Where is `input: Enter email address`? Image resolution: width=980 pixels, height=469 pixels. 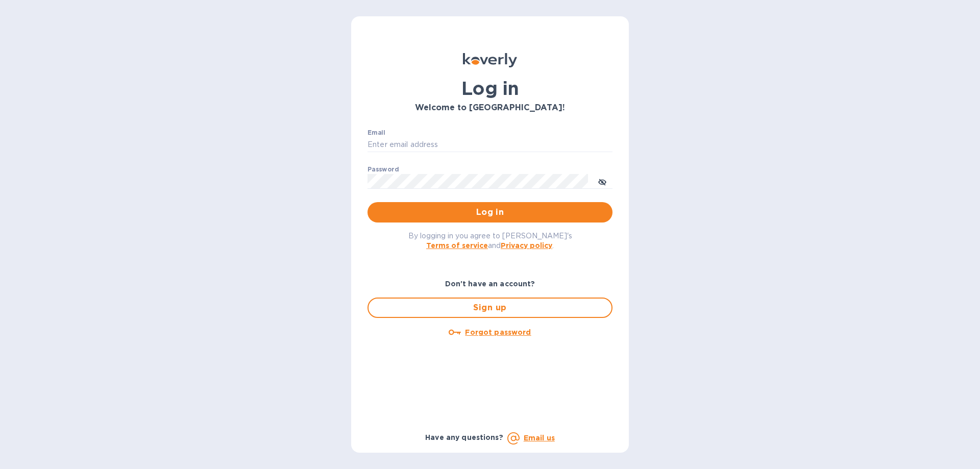 input: Enter email address is located at coordinates (490, 145).